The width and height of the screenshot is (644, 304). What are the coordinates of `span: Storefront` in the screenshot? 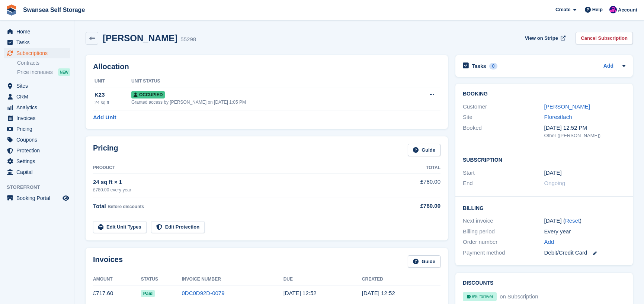 It's located at (40, 187).